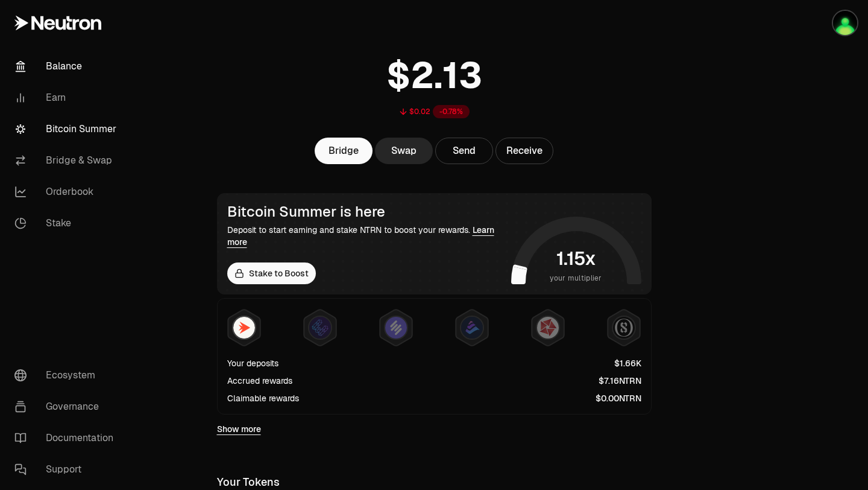 The image size is (868, 490). Describe the element at coordinates (68, 407) in the screenshot. I see `a: Governance` at that location.